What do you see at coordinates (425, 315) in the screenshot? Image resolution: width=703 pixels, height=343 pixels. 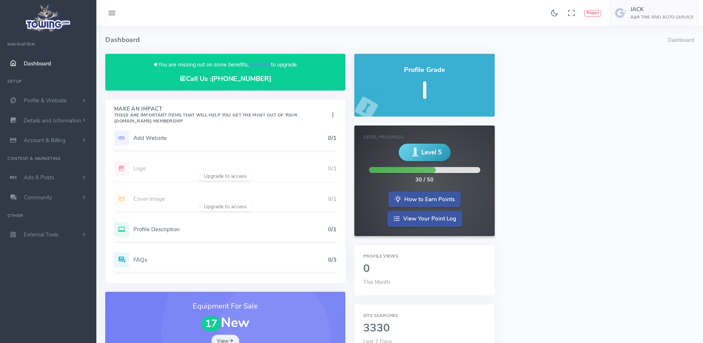 I see `h6: Site Searches` at bounding box center [425, 315].